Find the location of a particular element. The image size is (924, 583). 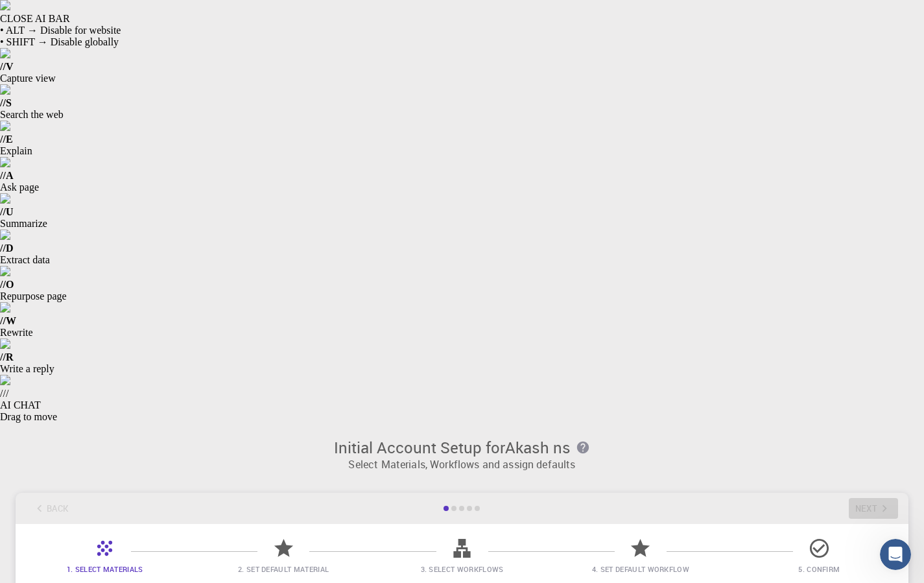

span: Support is located at coordinates (50, 15).